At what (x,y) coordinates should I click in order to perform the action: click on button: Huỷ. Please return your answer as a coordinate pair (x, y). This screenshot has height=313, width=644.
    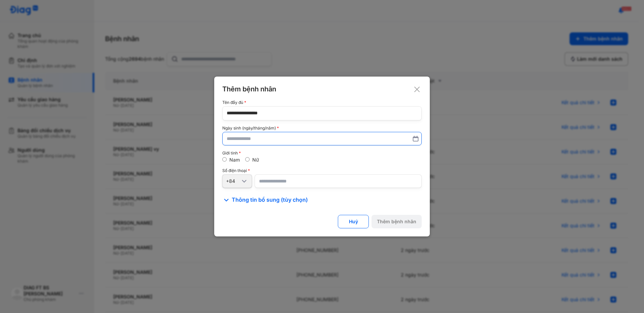
    Looking at the image, I should click on (353, 221).